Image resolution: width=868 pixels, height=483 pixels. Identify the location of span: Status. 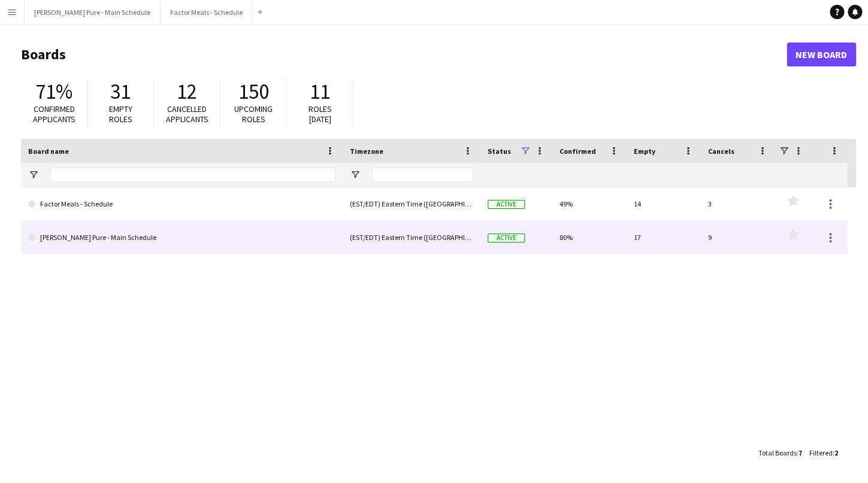
(499, 151).